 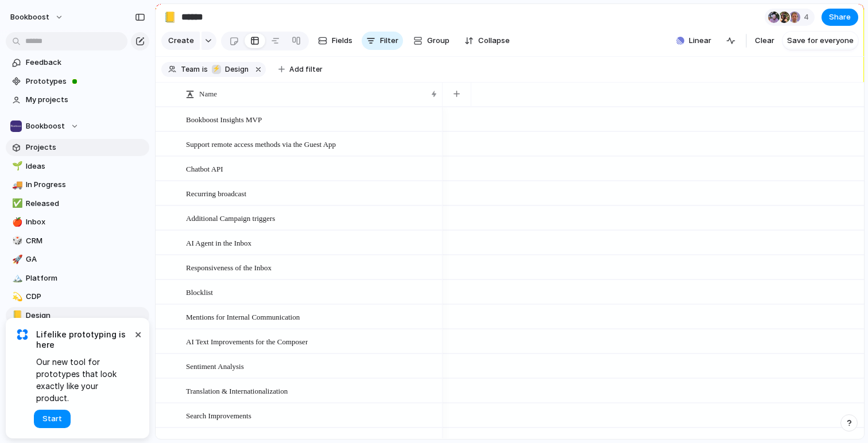 What do you see at coordinates (840, 17) in the screenshot?
I see `span: Share` at bounding box center [840, 17].